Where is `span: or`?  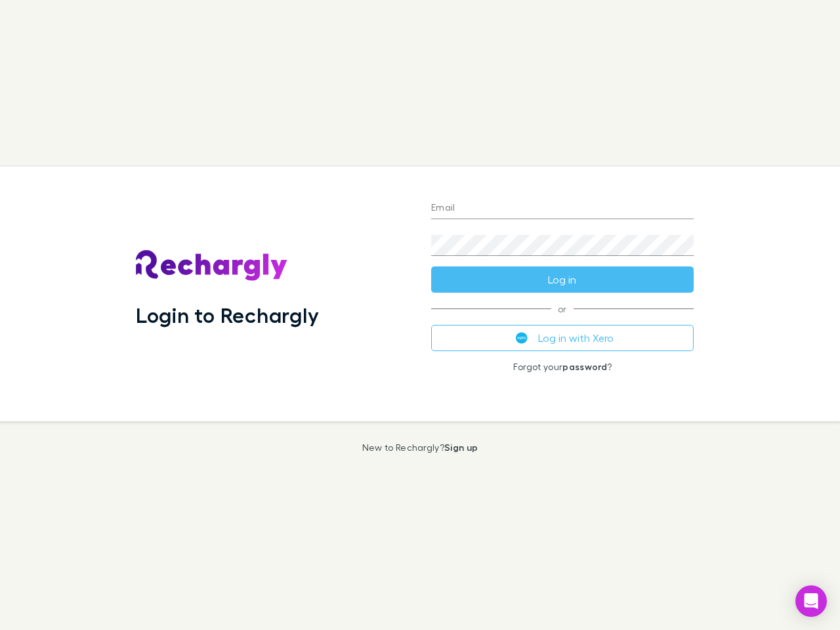
span: or is located at coordinates (562, 309).